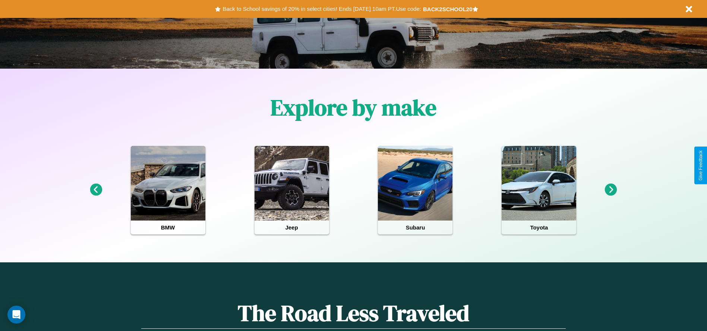 This screenshot has height=331, width=707. What do you see at coordinates (292, 227) in the screenshot?
I see `h4: Jeep` at bounding box center [292, 227].